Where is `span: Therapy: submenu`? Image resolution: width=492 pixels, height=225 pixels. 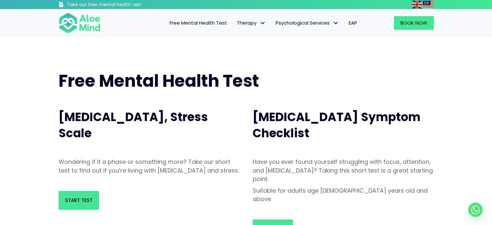
span: Therapy: submenu is located at coordinates (263, 23).